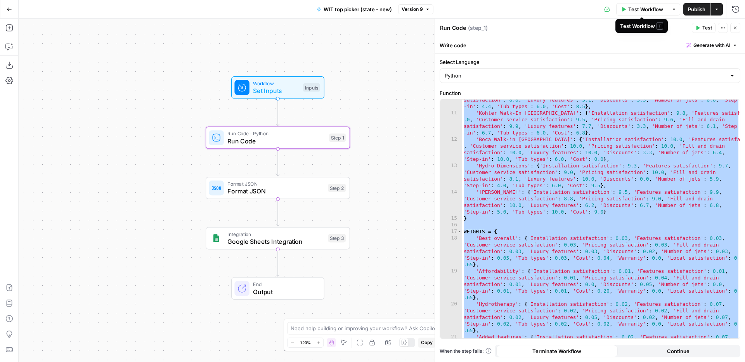 The width and height of the screenshot is (745, 362). What do you see at coordinates (284, 292) in the screenshot?
I see `span: Output` at bounding box center [284, 292].